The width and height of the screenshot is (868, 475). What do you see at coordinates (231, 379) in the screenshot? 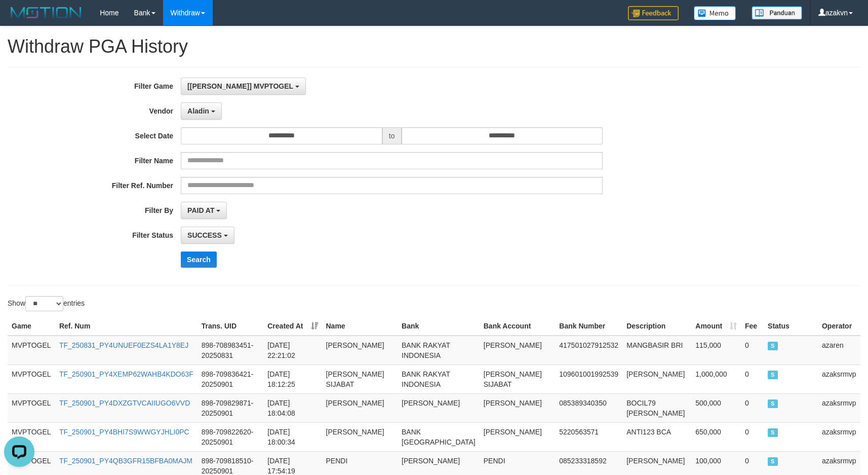
I see `td: 898-709836421-20250901` at bounding box center [231, 379].